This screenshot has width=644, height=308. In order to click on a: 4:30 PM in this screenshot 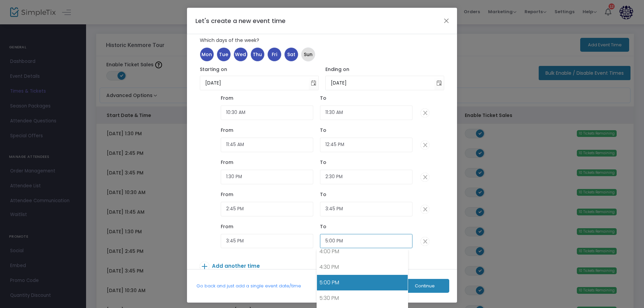, I will do `click(362, 267)`.